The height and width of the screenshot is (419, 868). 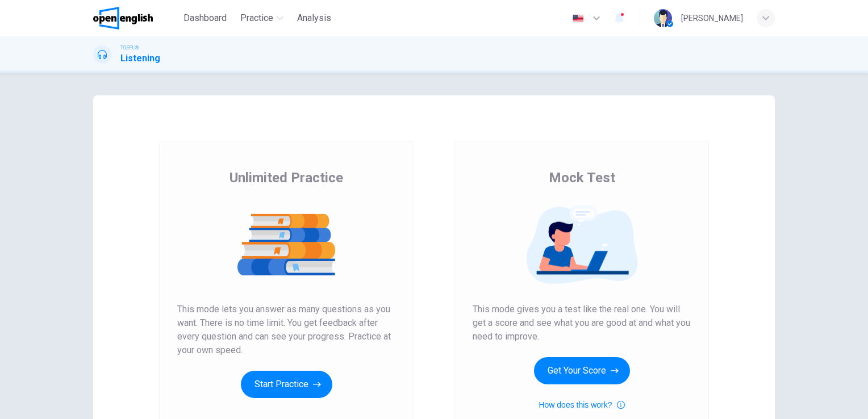 What do you see at coordinates (262, 18) in the screenshot?
I see `button: Practice` at bounding box center [262, 18].